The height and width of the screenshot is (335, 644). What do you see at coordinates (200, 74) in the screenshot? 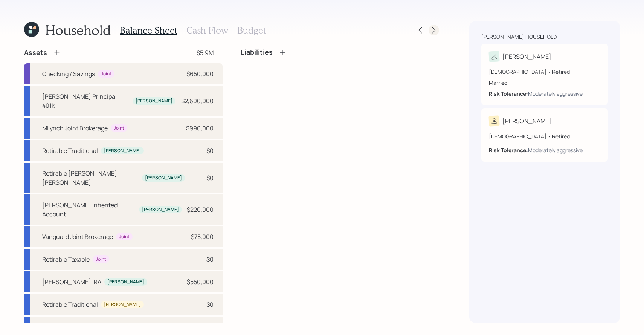
I see `div: $650,000` at bounding box center [200, 74].